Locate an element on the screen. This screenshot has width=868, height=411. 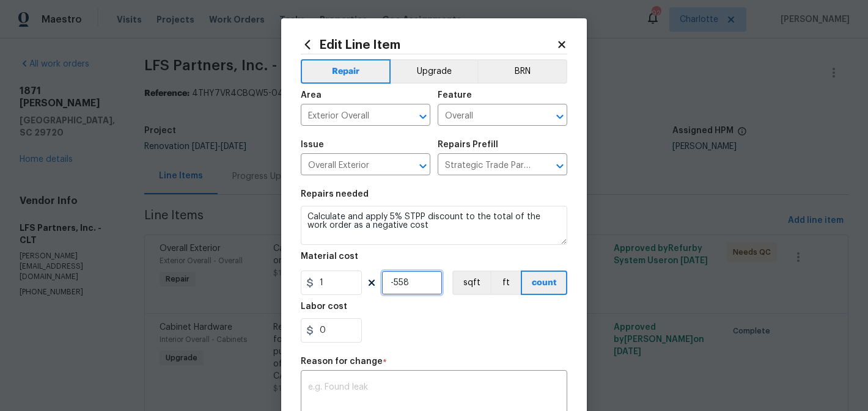
button: sqft is located at coordinates (471, 283).